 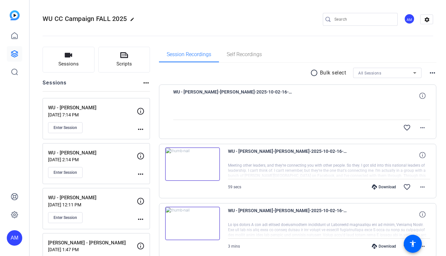 I want to click on mat-icon: edit, so click(x=134, y=21).